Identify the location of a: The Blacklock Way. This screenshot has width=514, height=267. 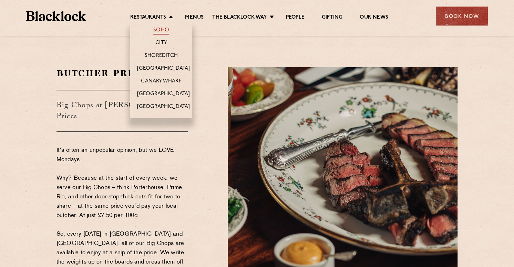
(239, 18).